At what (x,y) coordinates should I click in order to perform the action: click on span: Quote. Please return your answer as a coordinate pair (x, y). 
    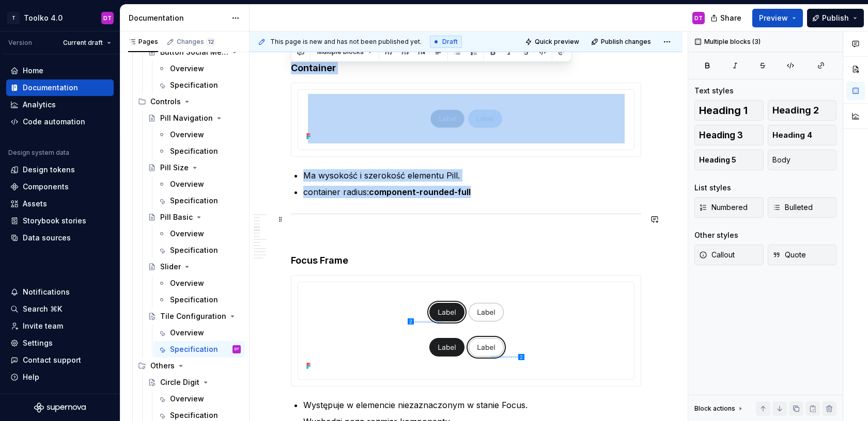
    Looking at the image, I should click on (789, 255).